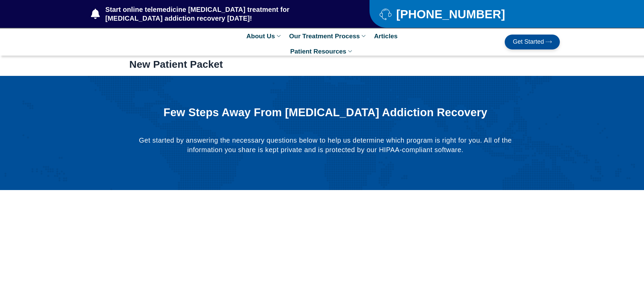  Describe the element at coordinates (325, 145) in the screenshot. I see `p: Get started by answering the necessary questions below to help us determine which program is righ...` at that location.